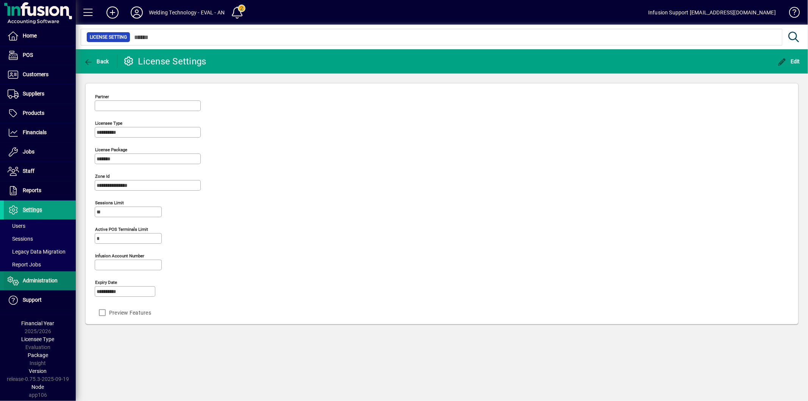 The height and width of the screenshot is (401, 808). What do you see at coordinates (112, 12) in the screenshot?
I see `button: Add` at bounding box center [112, 12].